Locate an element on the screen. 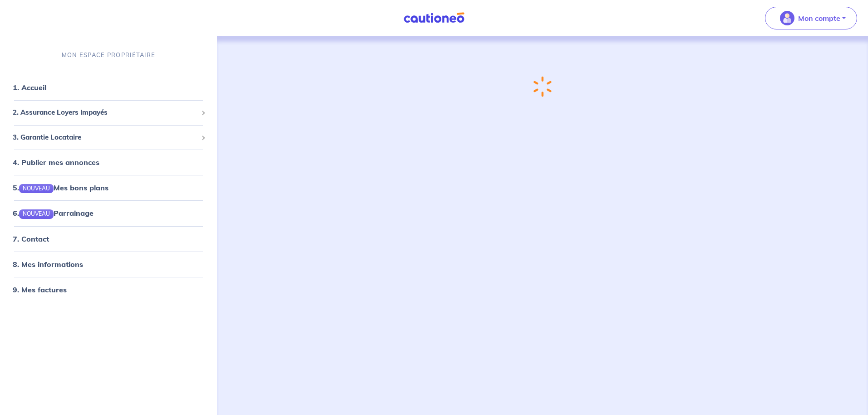 The image size is (868, 417). img: loading-spinner is located at coordinates (542, 86).